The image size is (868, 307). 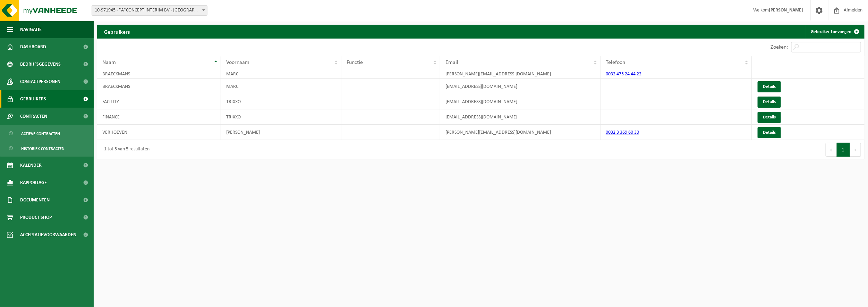 What do you see at coordinates (40, 82) in the screenshot?
I see `span: Contactpersonen` at bounding box center [40, 82].